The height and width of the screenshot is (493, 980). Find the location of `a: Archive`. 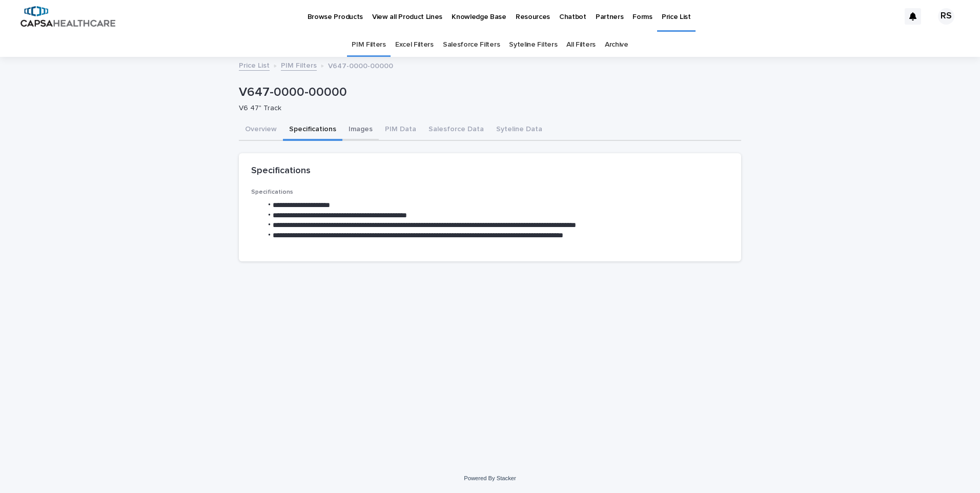

a: Archive is located at coordinates (617, 44).